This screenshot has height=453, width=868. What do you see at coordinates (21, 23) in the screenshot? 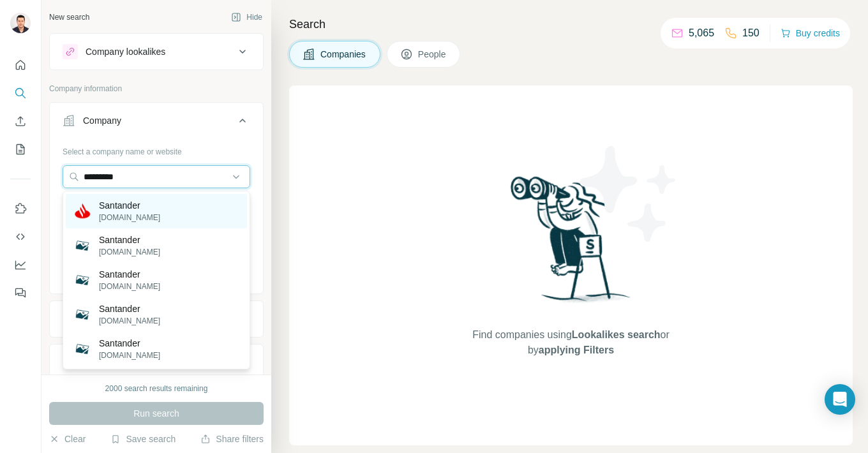
I see `img: Avatar` at bounding box center [21, 23].